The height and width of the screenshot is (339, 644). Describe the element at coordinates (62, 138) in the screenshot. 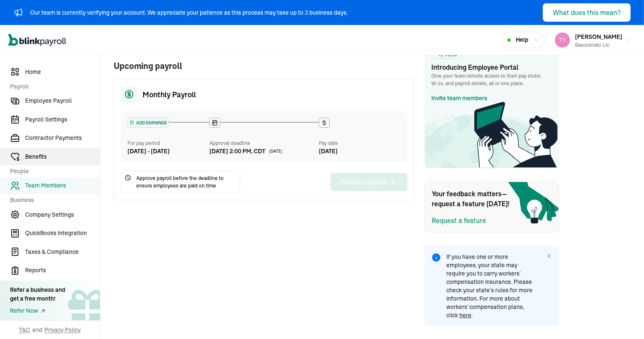

I see `span: Contractor Payments` at that location.